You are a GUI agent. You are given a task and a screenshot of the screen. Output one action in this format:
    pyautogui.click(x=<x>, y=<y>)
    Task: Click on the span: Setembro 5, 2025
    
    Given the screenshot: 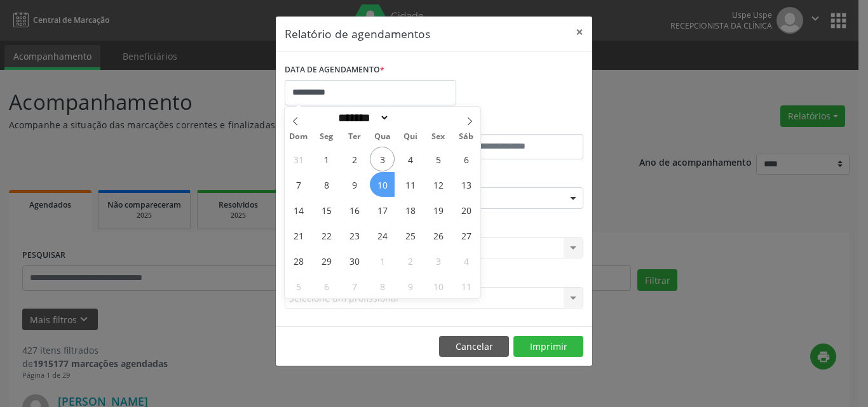 What is the action you would take?
    pyautogui.click(x=438, y=159)
    